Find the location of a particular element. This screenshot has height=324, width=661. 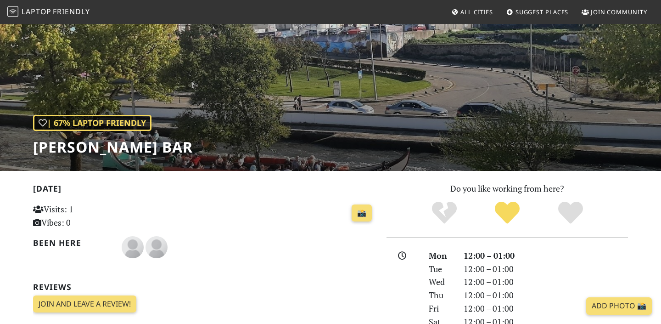

p: Visits: 1 Vibes: 0 is located at coordinates (86, 216).